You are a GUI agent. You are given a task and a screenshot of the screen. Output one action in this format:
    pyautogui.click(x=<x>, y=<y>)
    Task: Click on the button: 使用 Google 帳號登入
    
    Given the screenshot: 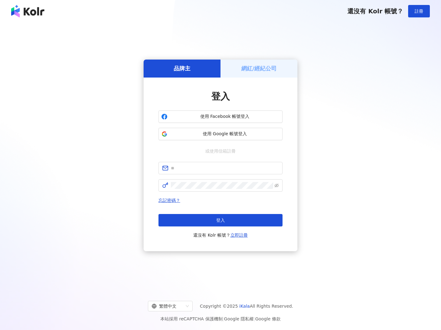 What is the action you would take?
    pyautogui.click(x=221, y=134)
    